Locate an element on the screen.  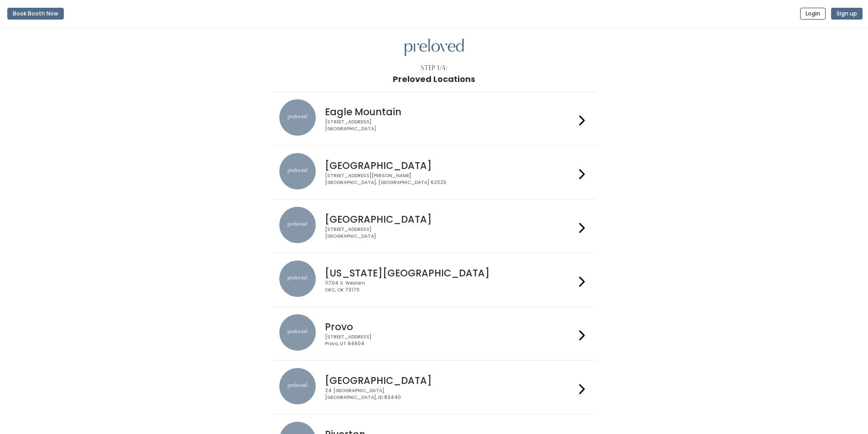
button: Book Booth Now is located at coordinates (35, 13).